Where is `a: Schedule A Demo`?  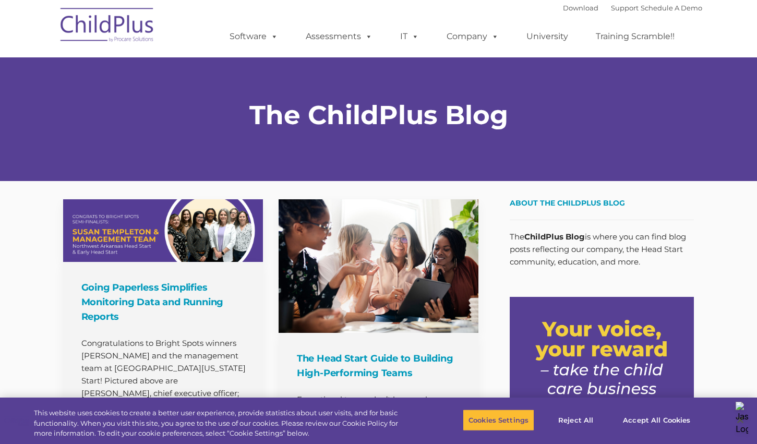 a: Schedule A Demo is located at coordinates (671, 8).